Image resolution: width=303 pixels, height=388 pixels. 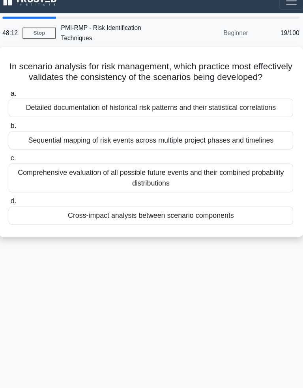 What do you see at coordinates (151, 107) in the screenshot?
I see `div: Detailed documentation of historical risk patterns and their statistical correlations` at bounding box center [151, 107].